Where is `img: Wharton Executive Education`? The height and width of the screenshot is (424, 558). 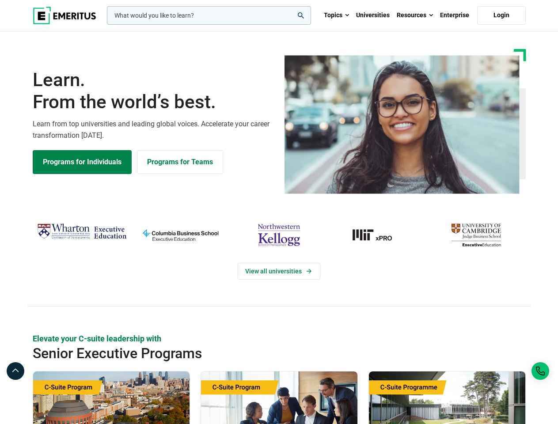
img: Wharton Executive Education is located at coordinates (82, 232).